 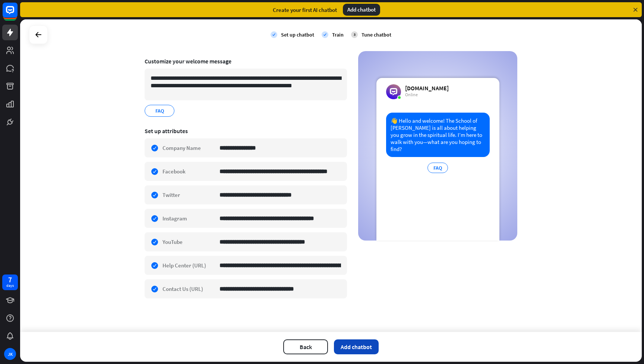 What do you see at coordinates (427, 95) in the screenshot?
I see `div: Online` at bounding box center [427, 95].